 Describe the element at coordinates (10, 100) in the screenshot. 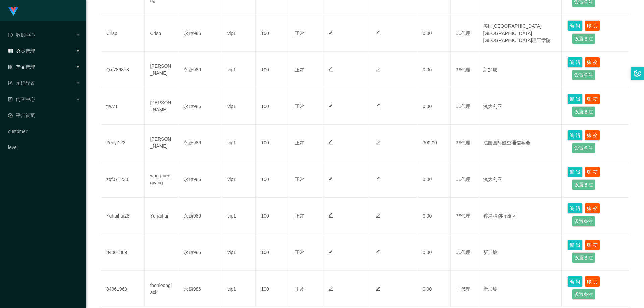

I see `i: 图标: profile` at that location.